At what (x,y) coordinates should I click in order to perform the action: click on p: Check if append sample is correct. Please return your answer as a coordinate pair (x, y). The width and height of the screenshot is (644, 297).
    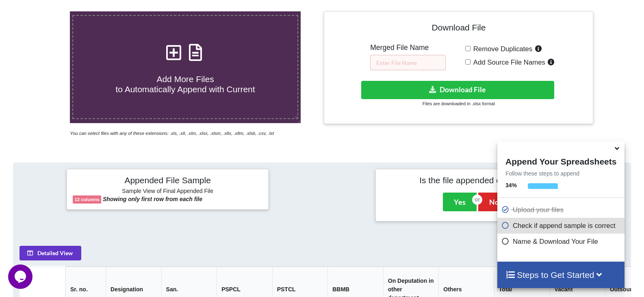
    Looking at the image, I should click on (562, 225).